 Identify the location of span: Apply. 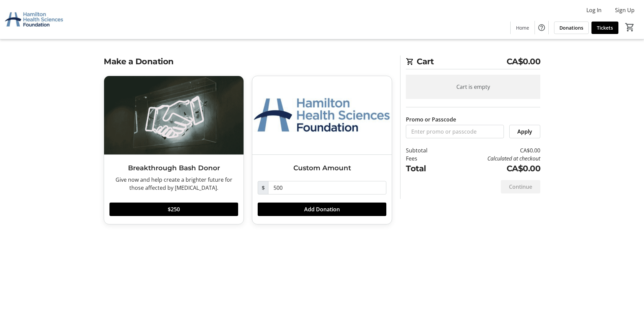
(525, 131).